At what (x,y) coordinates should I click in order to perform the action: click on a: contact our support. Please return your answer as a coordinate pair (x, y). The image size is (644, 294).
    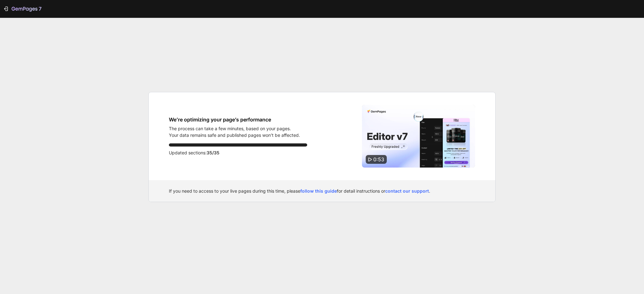
    Looking at the image, I should click on (407, 191).